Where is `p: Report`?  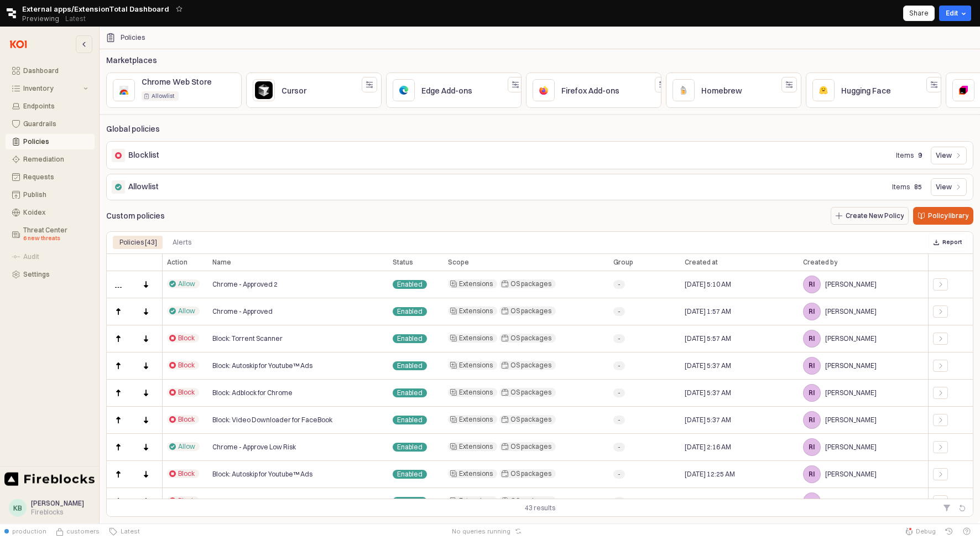
p: Report is located at coordinates (952, 242).